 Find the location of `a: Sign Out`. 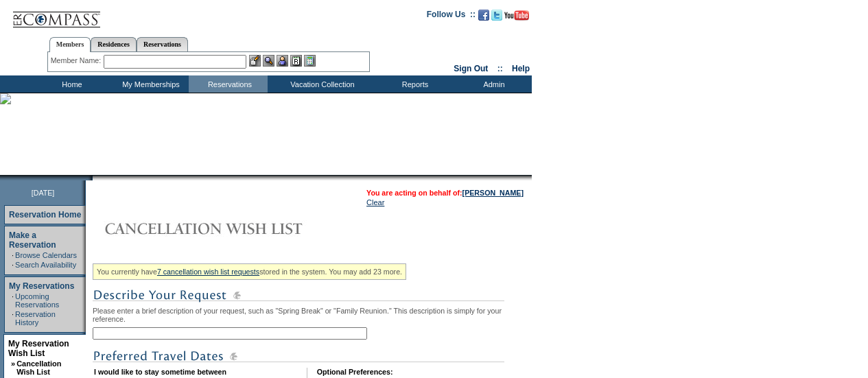

a: Sign Out is located at coordinates (471, 69).